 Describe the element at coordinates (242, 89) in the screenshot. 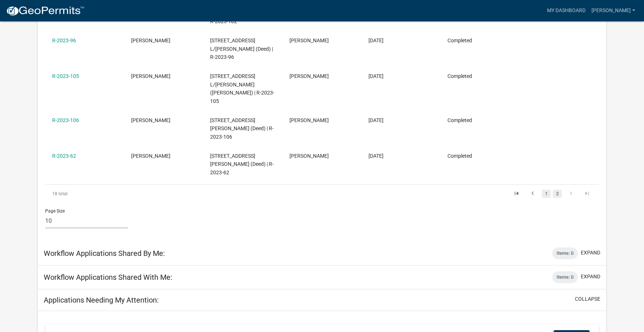

I see `span: 806 W CLINTON AVE | PIERCE, LARRY L/JERI (Deed) | R-2023-105` at that location.